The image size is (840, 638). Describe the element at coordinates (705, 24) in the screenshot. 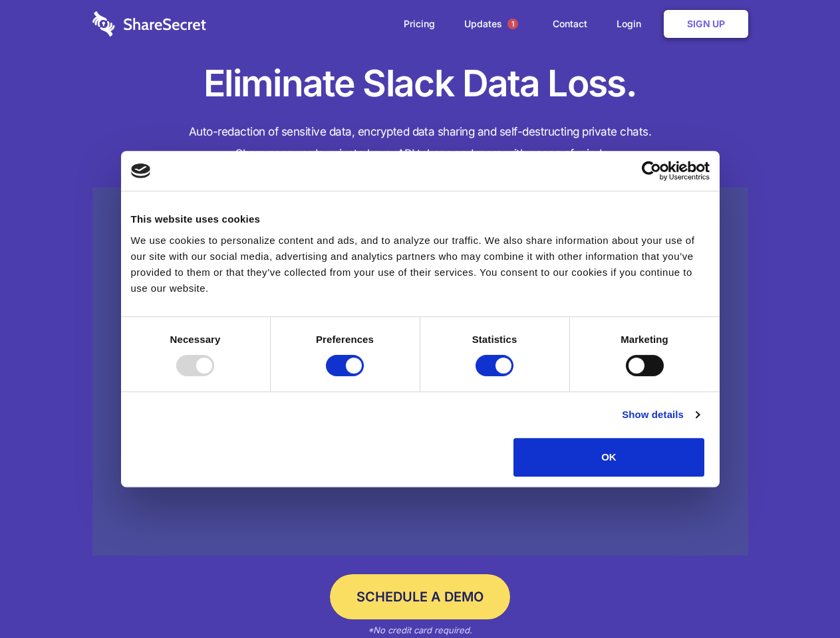

I see `a: Sign Up` at that location.